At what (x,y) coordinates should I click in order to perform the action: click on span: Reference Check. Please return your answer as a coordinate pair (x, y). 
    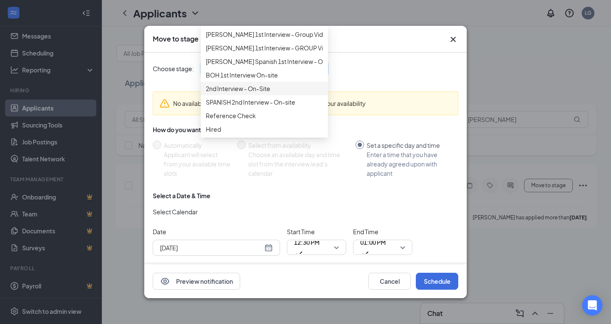
    Looking at the image, I should click on (231, 116).